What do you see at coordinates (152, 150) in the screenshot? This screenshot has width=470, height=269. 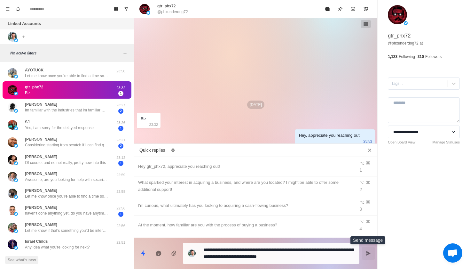 I see `p: Quick replies` at bounding box center [152, 150].